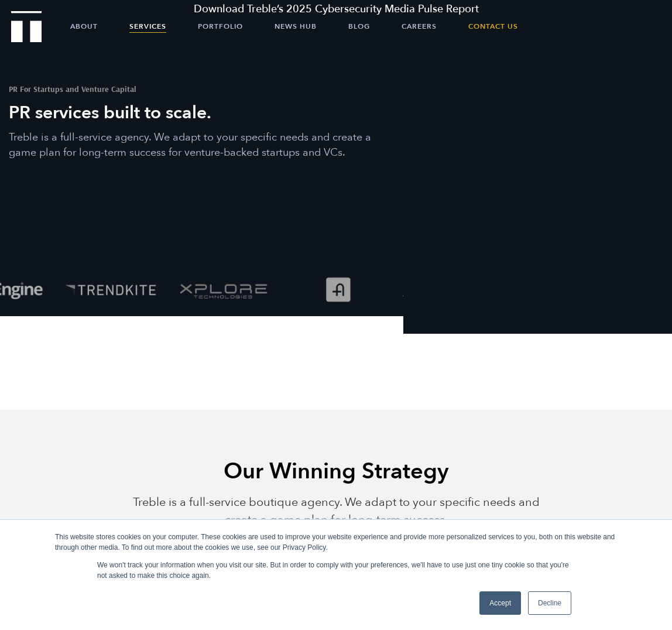 The height and width of the screenshot is (630, 672). Describe the element at coordinates (296, 26) in the screenshot. I see `a: News Hub` at that location.